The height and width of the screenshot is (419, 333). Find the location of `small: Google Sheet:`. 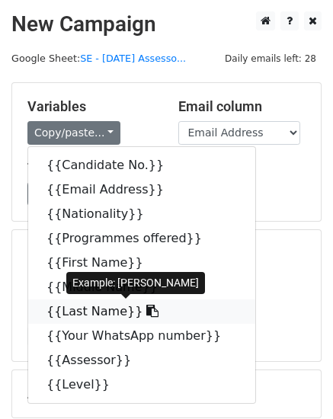

small: Google Sheet: is located at coordinates (98, 58).